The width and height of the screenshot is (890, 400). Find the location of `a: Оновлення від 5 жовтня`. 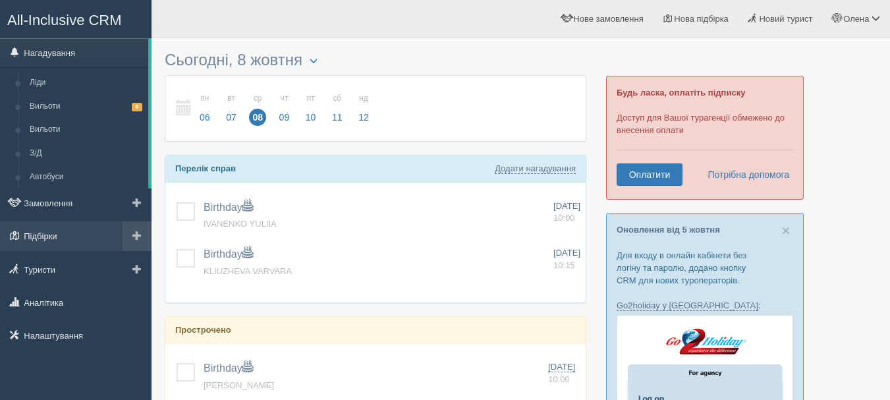

a: Оновлення від 5 жовтня is located at coordinates (668, 229).